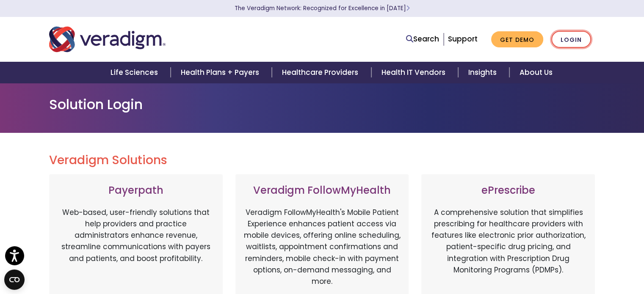 The width and height of the screenshot is (644, 294). I want to click on h3: Veradigm FollowMyHealth, so click(322, 190).